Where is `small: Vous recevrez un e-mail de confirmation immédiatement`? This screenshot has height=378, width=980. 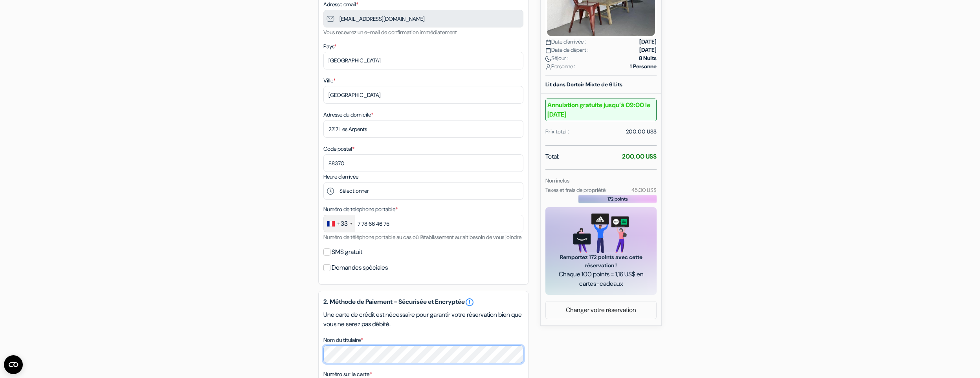 small: Vous recevrez un e-mail de confirmation immédiatement is located at coordinates (390, 32).